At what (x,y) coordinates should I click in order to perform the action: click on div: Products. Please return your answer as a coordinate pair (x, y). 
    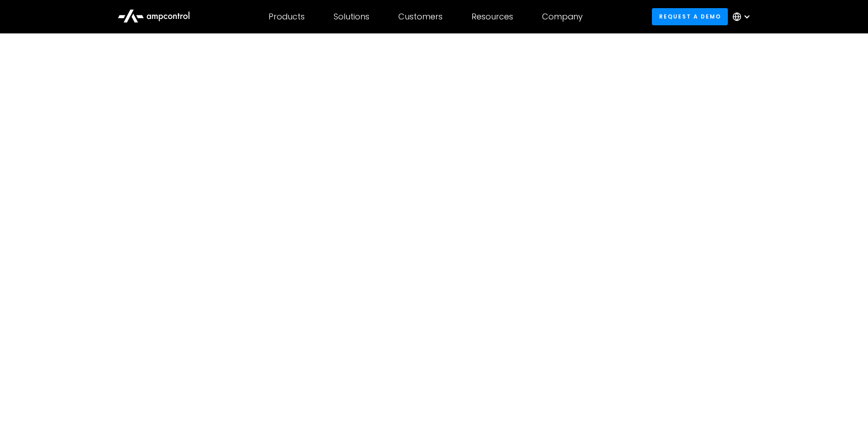
    Looking at the image, I should click on (286, 17).